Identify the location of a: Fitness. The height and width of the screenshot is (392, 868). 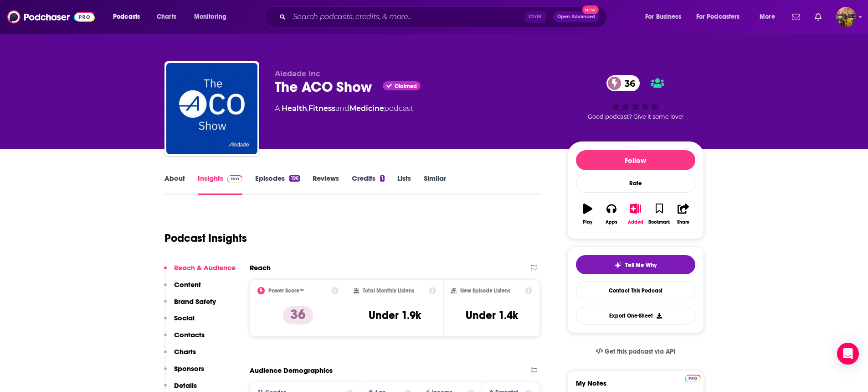
(322, 108).